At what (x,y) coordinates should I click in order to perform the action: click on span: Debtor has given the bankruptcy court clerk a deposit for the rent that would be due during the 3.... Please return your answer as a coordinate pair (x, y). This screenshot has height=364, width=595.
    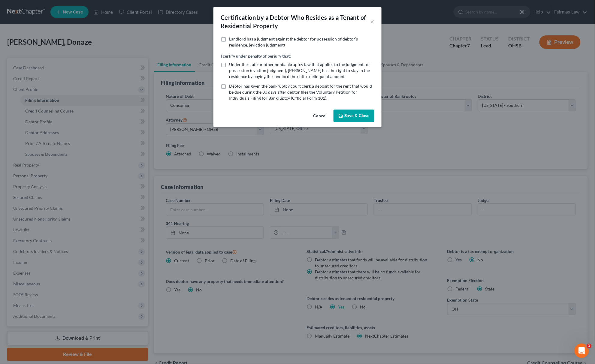
    Looking at the image, I should click on (301, 92).